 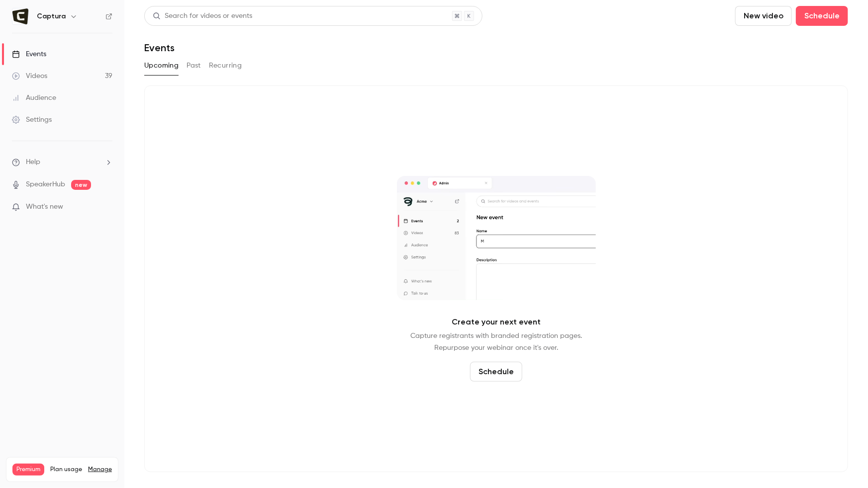 I want to click on span: Help, so click(x=33, y=162).